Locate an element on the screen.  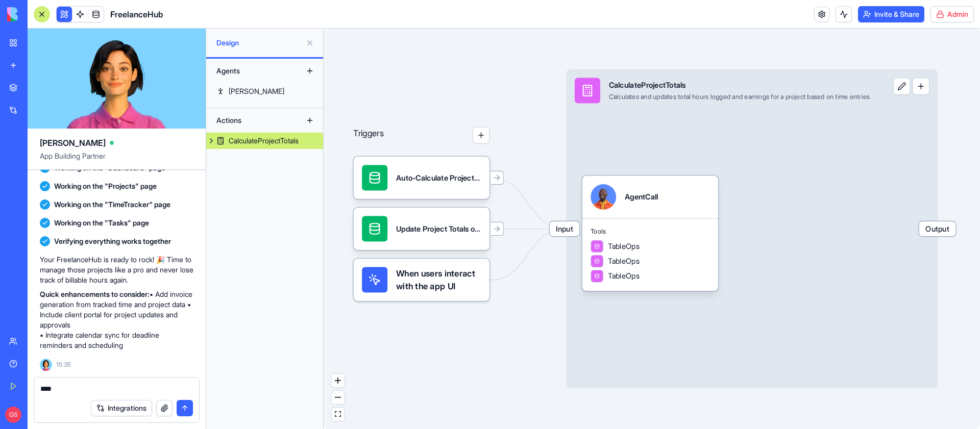
div: InputCalculateProjectTotalsCalculates and updates total hours logged and earnings for a project b... is located at coordinates (752, 229).